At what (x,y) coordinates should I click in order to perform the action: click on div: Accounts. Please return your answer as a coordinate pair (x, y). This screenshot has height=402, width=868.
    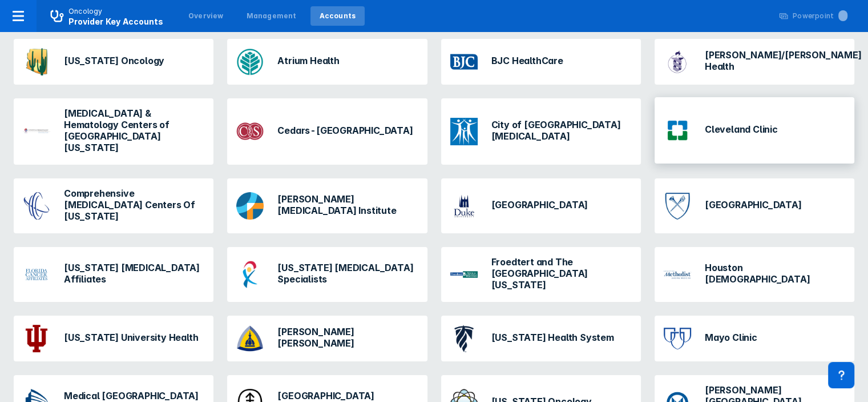
    Looking at the image, I should click on (338, 16).